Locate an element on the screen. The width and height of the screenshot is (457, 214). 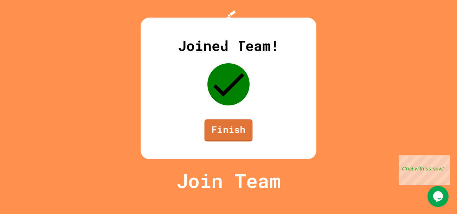
a: Finish is located at coordinates (228, 130).